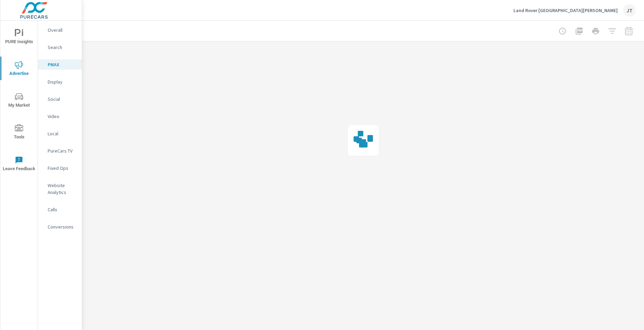 The image size is (644, 330). Describe the element at coordinates (62, 227) in the screenshot. I see `p: Conversions` at that location.